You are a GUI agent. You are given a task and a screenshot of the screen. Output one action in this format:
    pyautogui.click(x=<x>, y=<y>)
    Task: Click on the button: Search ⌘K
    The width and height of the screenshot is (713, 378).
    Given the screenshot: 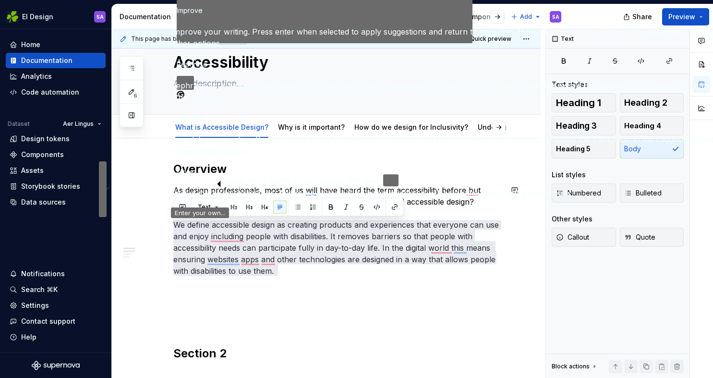 What is the action you would take?
    pyautogui.click(x=56, y=290)
    